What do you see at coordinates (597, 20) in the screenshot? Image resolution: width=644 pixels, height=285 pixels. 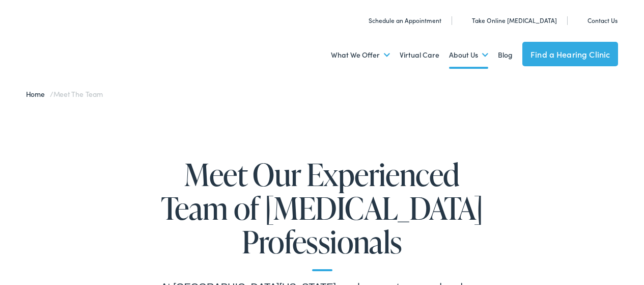 I see `a: Contact Us` at bounding box center [597, 20].